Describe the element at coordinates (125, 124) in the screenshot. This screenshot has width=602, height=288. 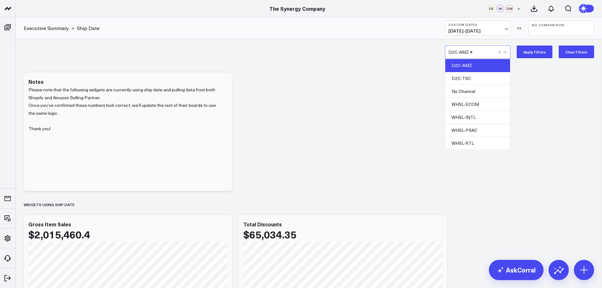
I see `p: Thank you!` at that location.